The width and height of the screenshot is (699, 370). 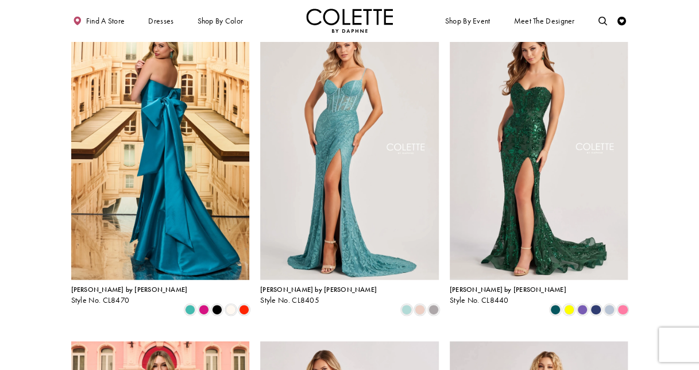 What do you see at coordinates (583, 310) in the screenshot?
I see `i: Violet` at bounding box center [583, 310].